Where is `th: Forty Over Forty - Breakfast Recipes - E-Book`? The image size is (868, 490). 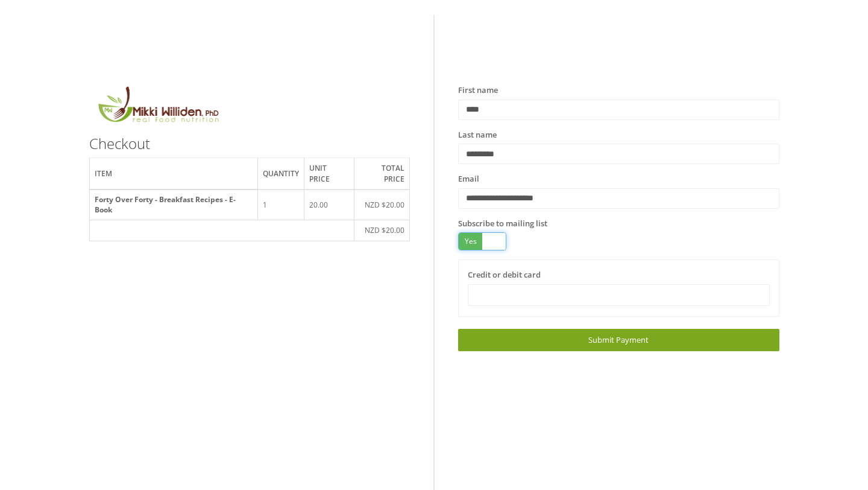 th: Forty Over Forty - Breakfast Recipes - E-Book is located at coordinates (173, 205).